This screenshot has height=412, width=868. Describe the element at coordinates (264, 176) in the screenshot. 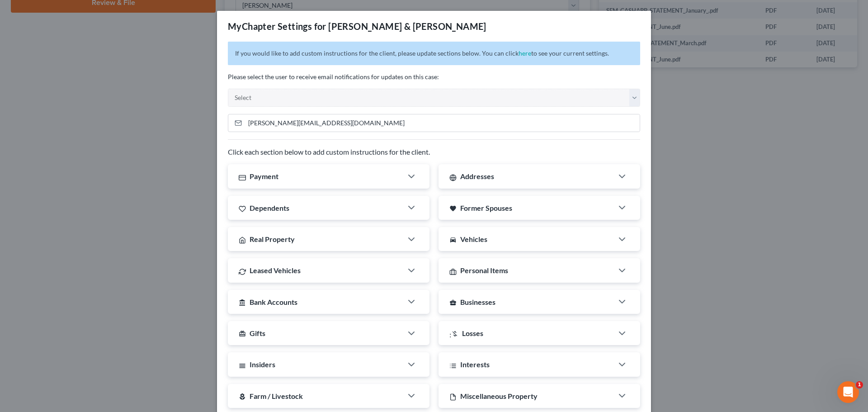

I see `span: Payment` at that location.